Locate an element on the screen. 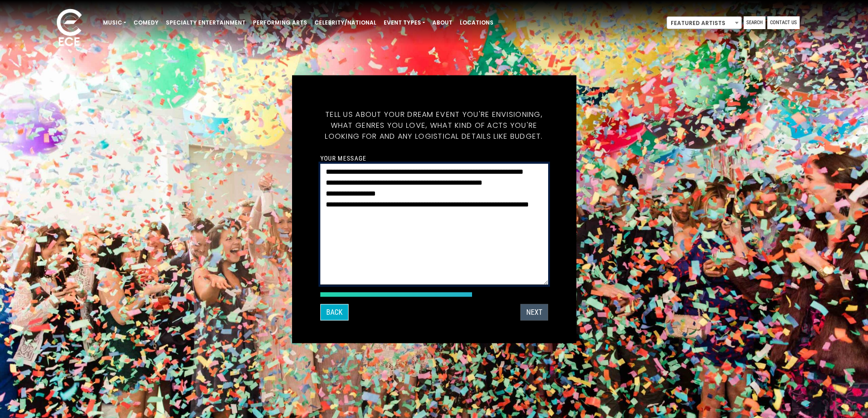  a: Specialty Entertainment is located at coordinates (205, 23).